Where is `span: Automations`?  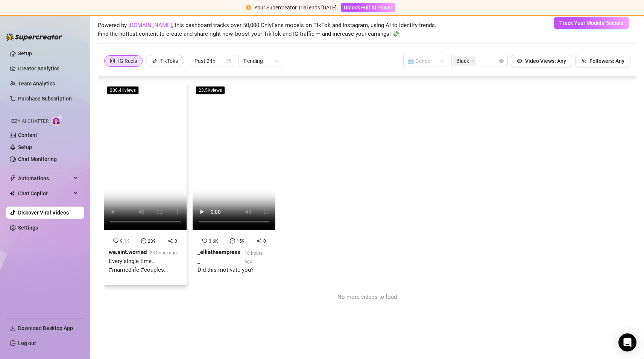
span: Automations is located at coordinates (45, 178).